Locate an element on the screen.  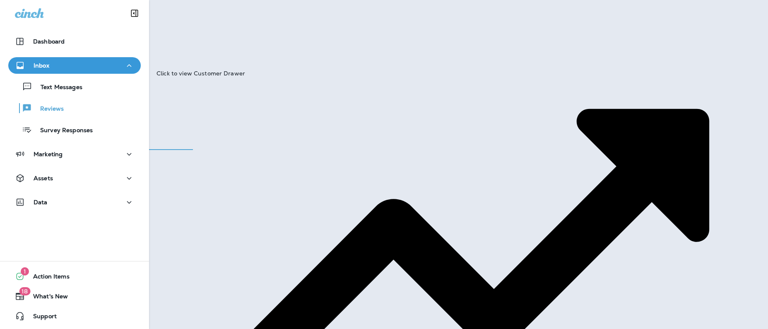
p: Dashboard is located at coordinates (49, 41).